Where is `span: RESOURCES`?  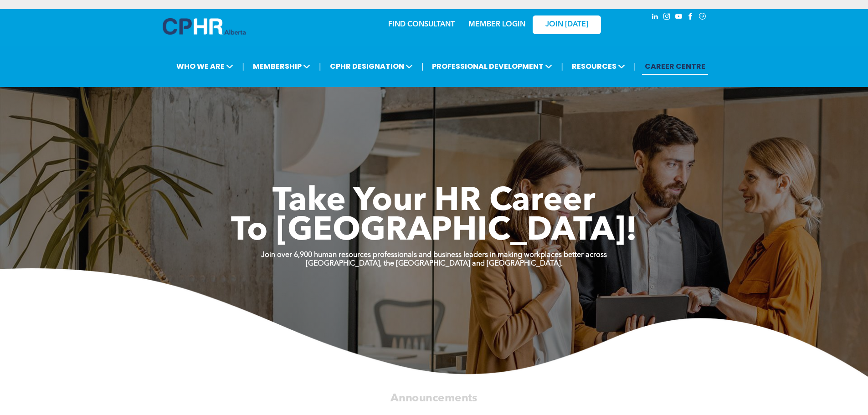 span: RESOURCES is located at coordinates (599, 66).